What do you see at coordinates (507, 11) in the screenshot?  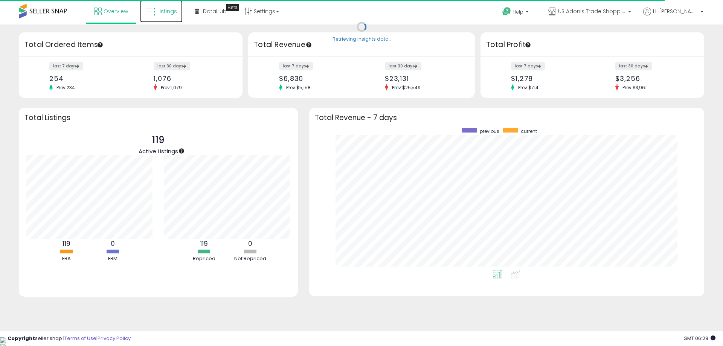 I see `i: Get Help` at bounding box center [507, 11].